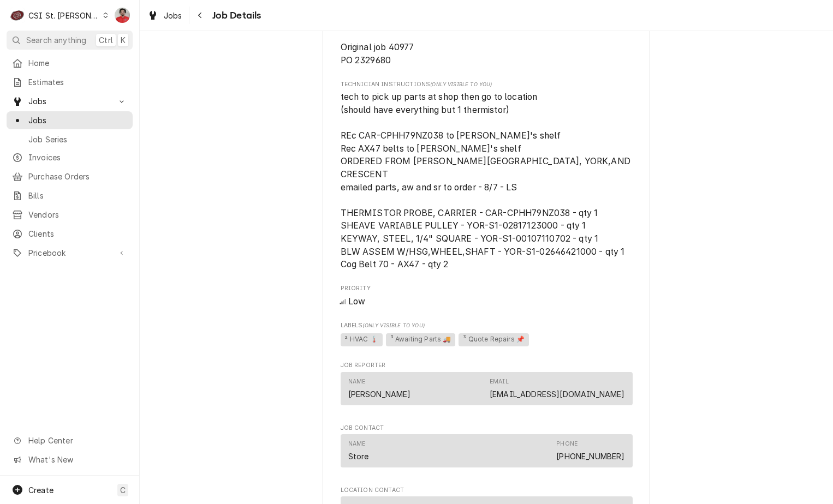 The height and width of the screenshot is (504, 833). What do you see at coordinates (77, 459) in the screenshot?
I see `span: What's New` at bounding box center [77, 459].